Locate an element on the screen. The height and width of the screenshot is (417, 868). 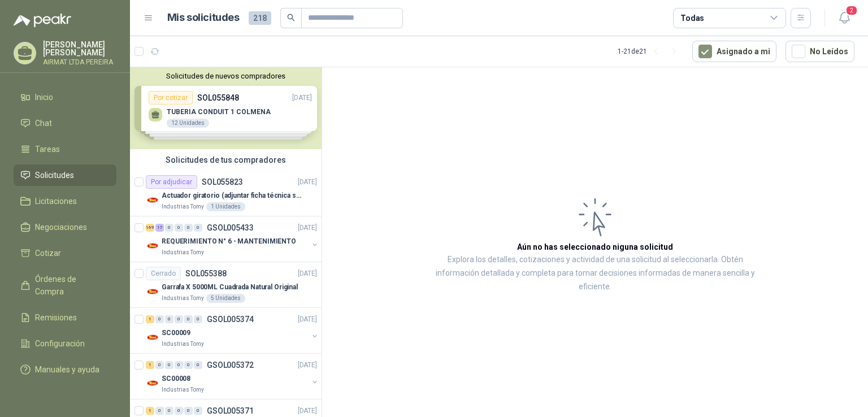
p: GSOL005372 is located at coordinates (230, 365).